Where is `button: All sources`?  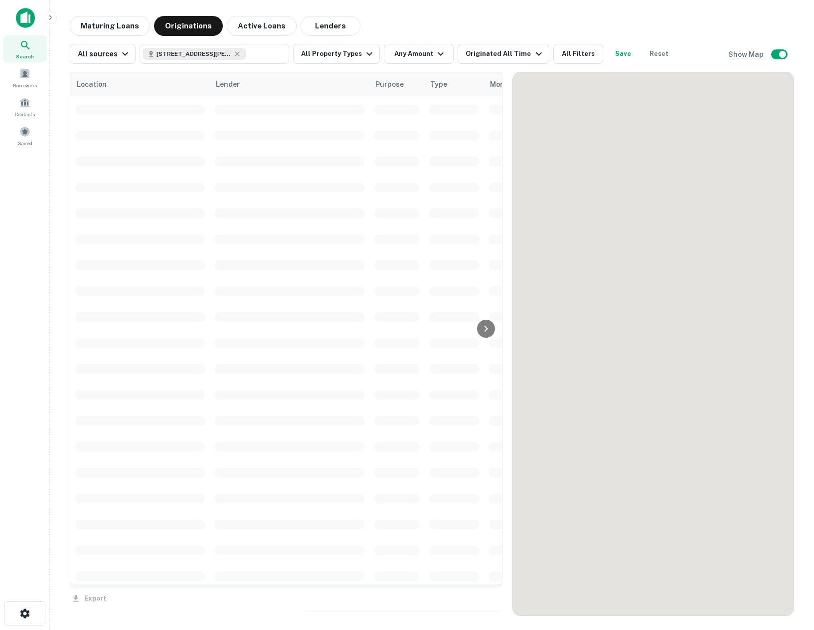
button: All sources is located at coordinates (103, 54).